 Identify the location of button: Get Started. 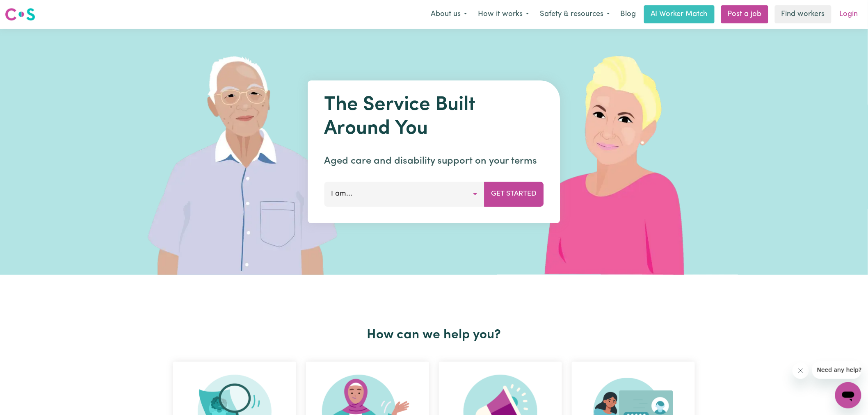
(514, 194).